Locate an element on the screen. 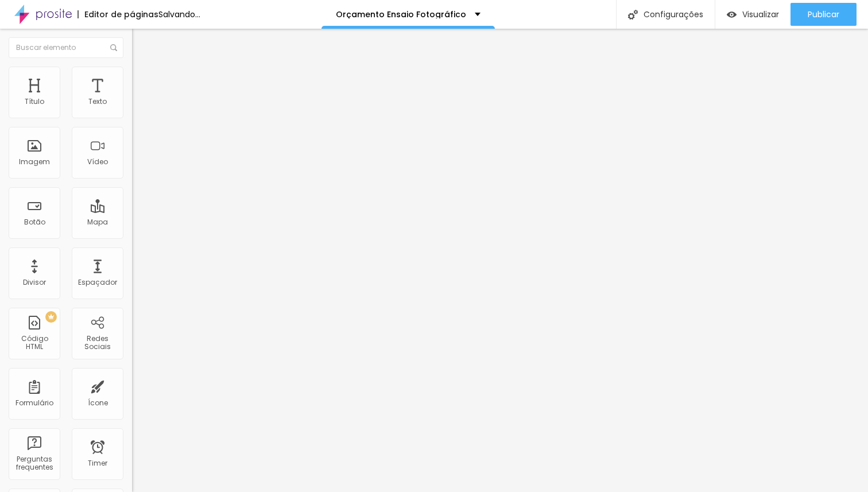  div: Espaçador is located at coordinates (97, 283).